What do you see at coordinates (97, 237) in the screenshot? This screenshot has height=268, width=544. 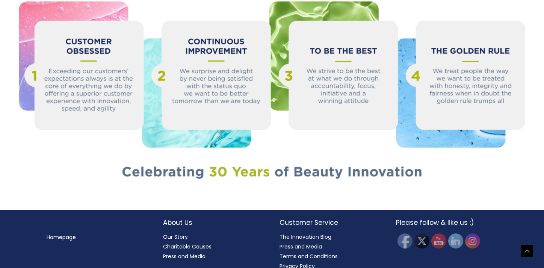 I see `nav: Menu` at bounding box center [97, 237].